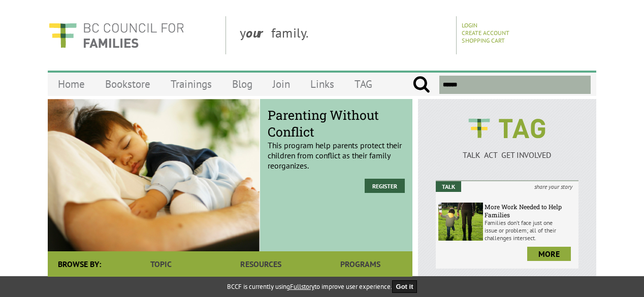 The width and height of the screenshot is (644, 297). I want to click on button: Got it, so click(405, 286).